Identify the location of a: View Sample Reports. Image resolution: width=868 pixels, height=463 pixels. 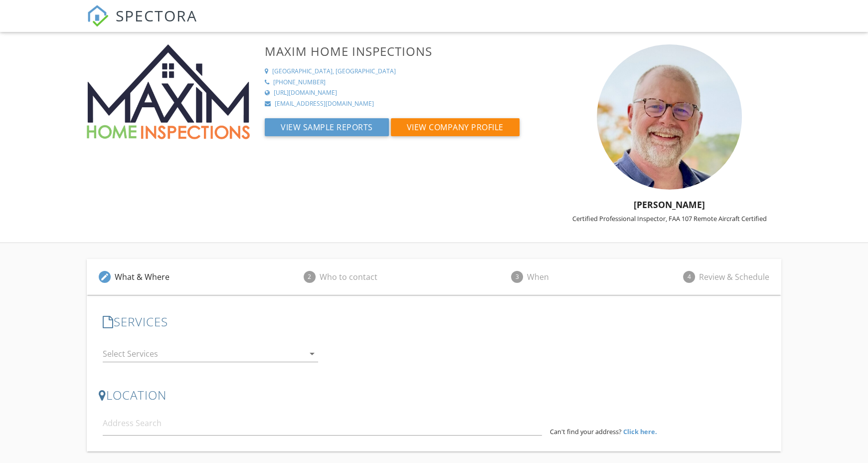
(327, 130).